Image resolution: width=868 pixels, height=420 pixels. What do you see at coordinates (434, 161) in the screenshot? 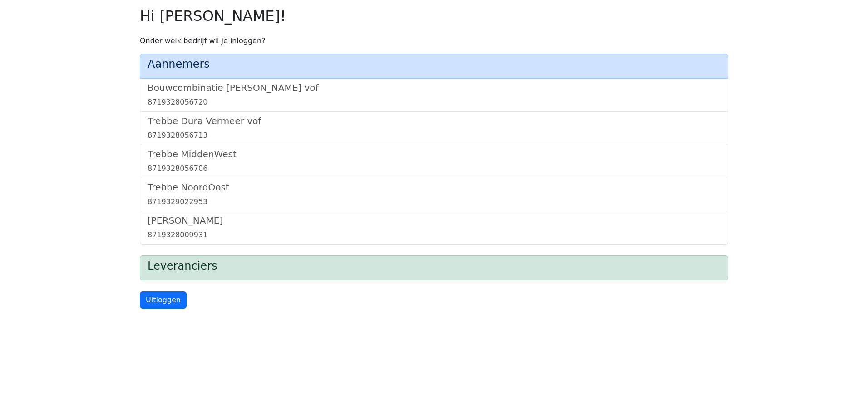
I see `a: Trebbe MiddenWest8719328056706` at bounding box center [434, 161].